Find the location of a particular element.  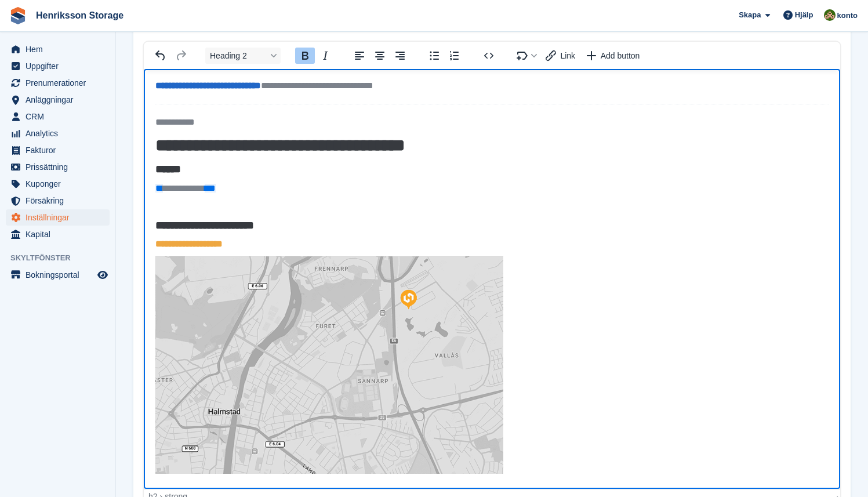

button: Align left is located at coordinates (359, 55).